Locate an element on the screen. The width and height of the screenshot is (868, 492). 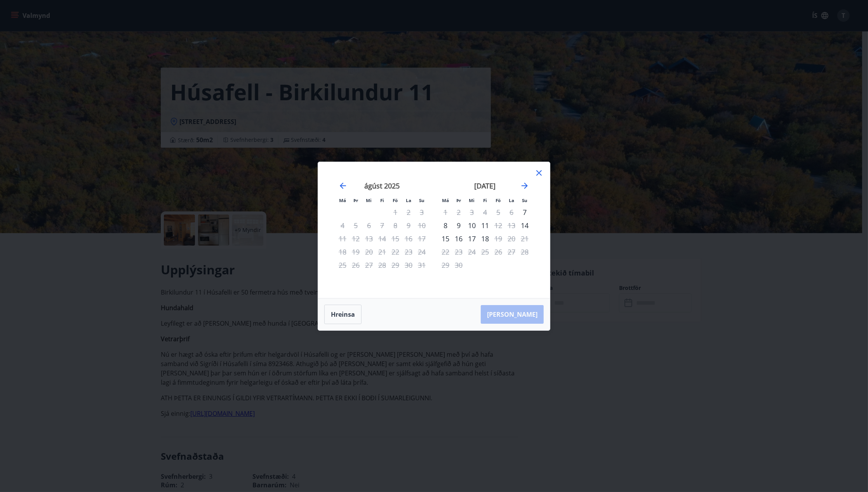
td: Not available. föstudagur, 15. ágúst 2025 is located at coordinates (396, 239).